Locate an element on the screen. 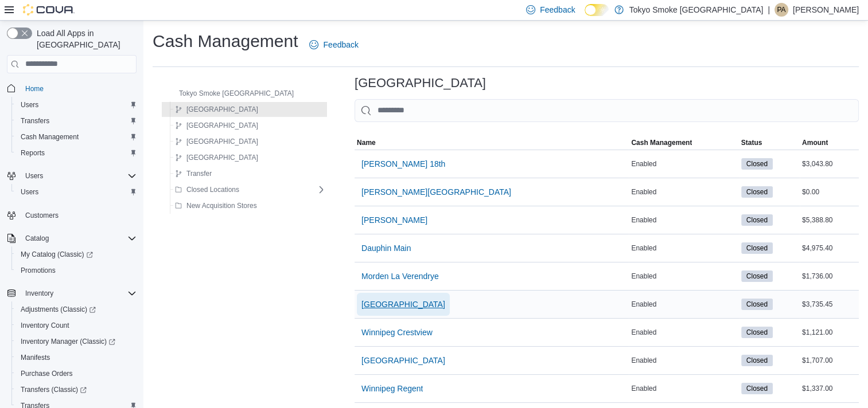 The width and height of the screenshot is (868, 408). span: Dark Mode is located at coordinates (585, 16).